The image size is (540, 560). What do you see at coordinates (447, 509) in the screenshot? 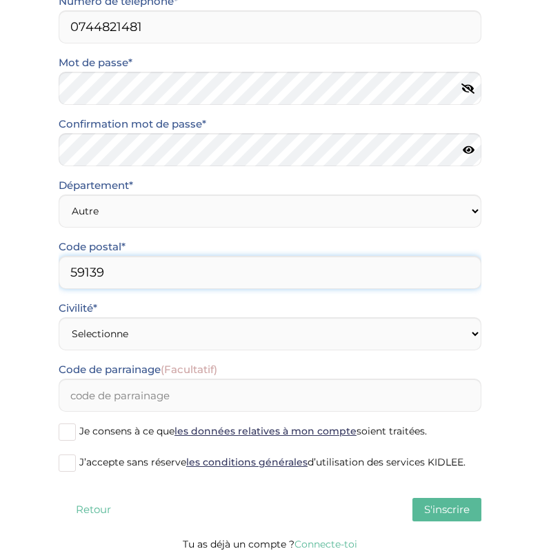
I see `button: S'inscrire` at bounding box center [447, 509].